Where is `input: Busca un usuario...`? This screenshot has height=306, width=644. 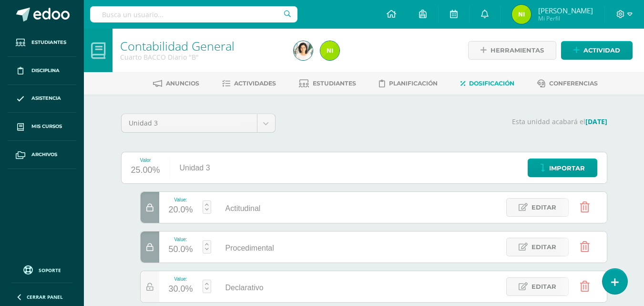 input: Busca un usuario... is located at coordinates (194, 14).